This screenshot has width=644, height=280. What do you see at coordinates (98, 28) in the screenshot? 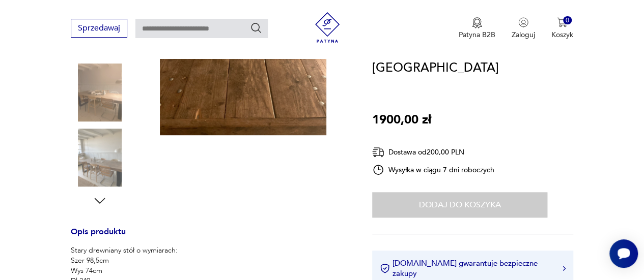
I see `button: Sprzedawaj` at bounding box center [98, 28].